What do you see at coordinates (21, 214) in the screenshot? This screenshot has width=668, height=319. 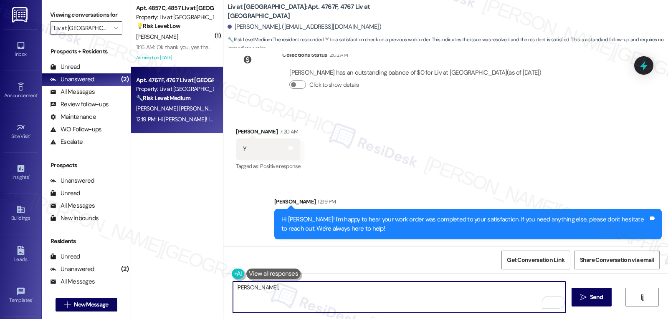 I see `a: Buildings` at bounding box center [21, 214].